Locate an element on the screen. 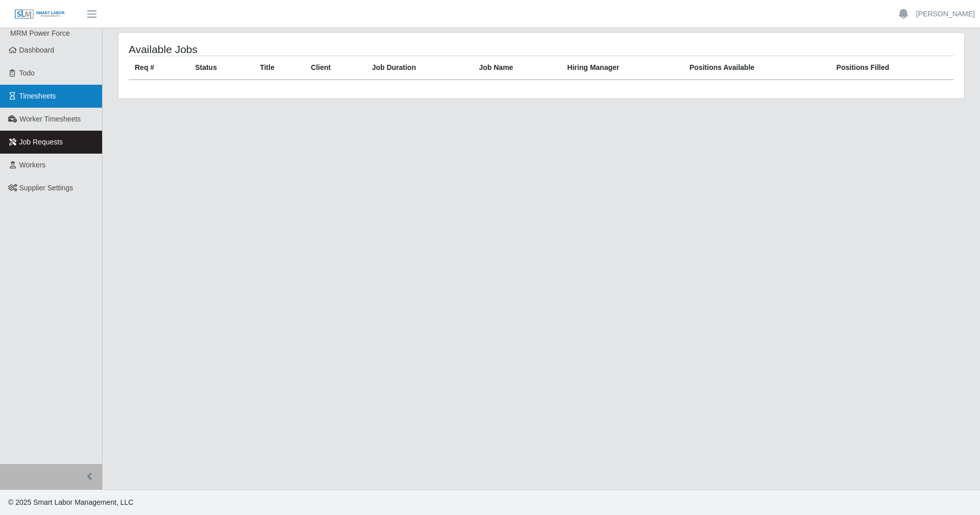 The height and width of the screenshot is (515, 980). span: MRM Power Force is located at coordinates (40, 33).